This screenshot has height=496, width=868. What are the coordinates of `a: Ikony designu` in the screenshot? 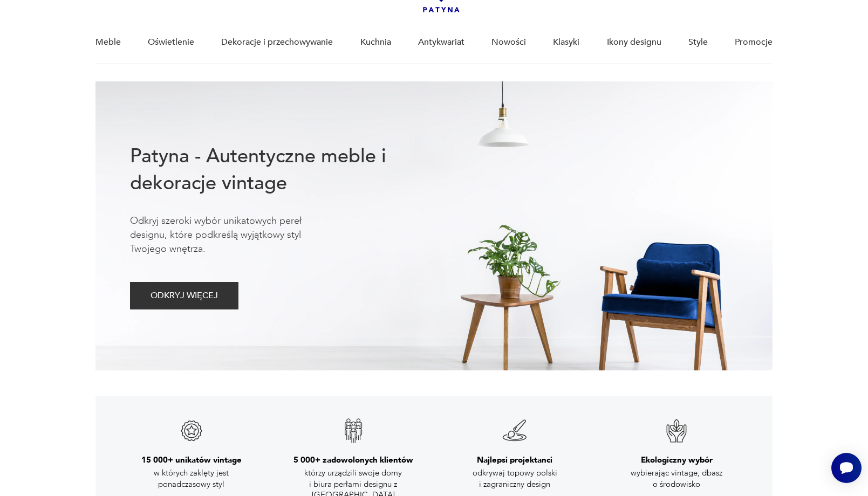 It's located at (634, 42).